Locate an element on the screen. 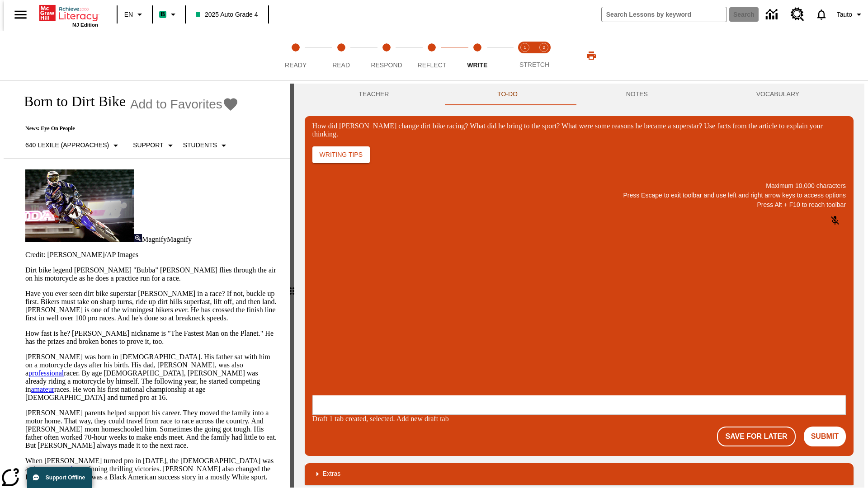 This screenshot has height=488, width=868. span: NJ Edition is located at coordinates (85, 25).